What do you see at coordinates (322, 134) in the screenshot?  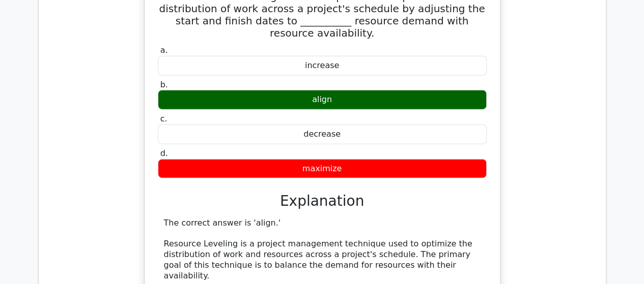 I see `div: decrease` at bounding box center [322, 134].